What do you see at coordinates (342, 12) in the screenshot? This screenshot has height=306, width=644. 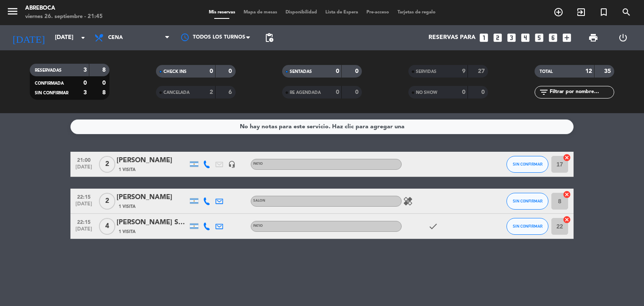 I see `span: Lista de Espera` at bounding box center [342, 12].